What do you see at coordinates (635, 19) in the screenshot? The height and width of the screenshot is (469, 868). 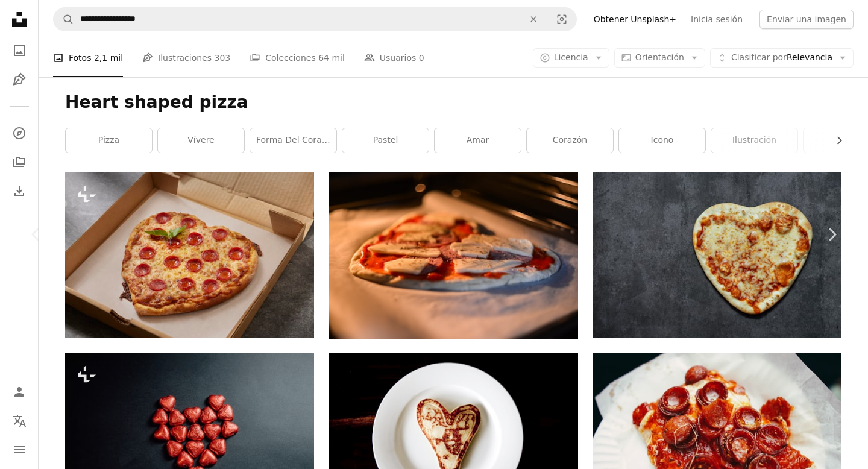 I see `a: Obtener Unsplash+` at bounding box center [635, 19].